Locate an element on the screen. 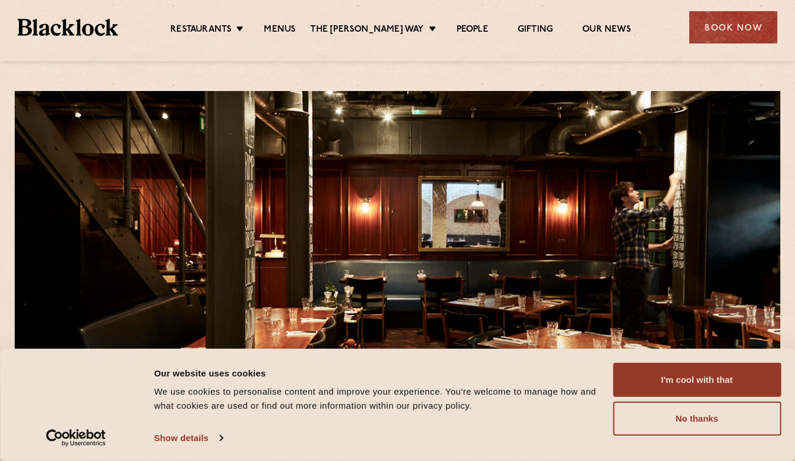 This screenshot has width=795, height=461. button: No thanks is located at coordinates (697, 419).